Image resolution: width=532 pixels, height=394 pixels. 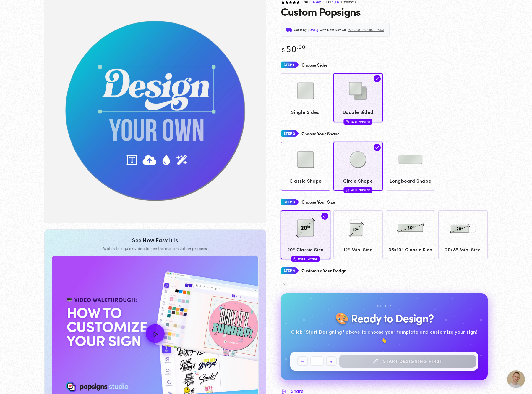 What do you see at coordinates (155, 240) in the screenshot?
I see `div: See How Easy It Is` at bounding box center [155, 240].